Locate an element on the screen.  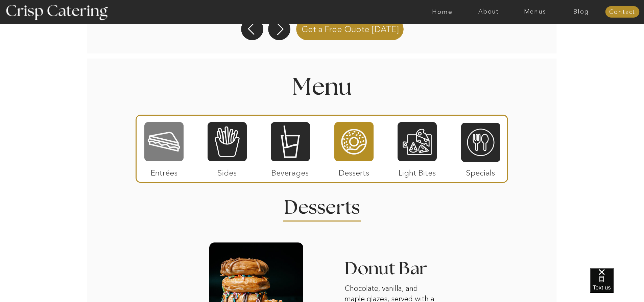
p: Beverages is located at coordinates (290, 171).